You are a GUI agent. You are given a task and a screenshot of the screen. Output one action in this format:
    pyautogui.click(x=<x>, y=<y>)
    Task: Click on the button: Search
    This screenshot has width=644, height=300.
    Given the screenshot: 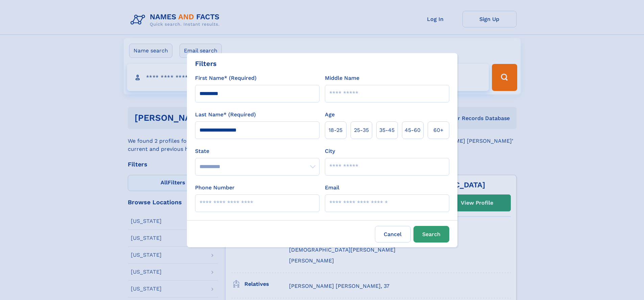 What is the action you would take?
    pyautogui.click(x=431, y=234)
    